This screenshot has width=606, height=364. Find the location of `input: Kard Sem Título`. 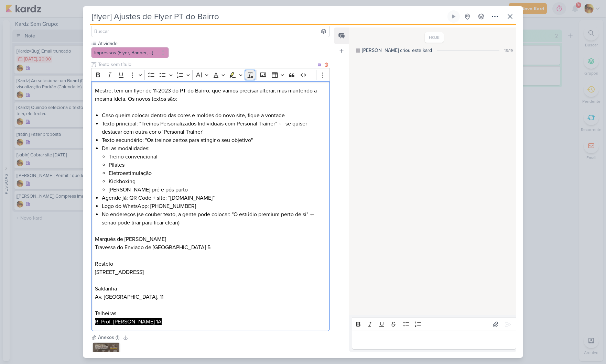

input: Kard Sem Título is located at coordinates (268, 16).